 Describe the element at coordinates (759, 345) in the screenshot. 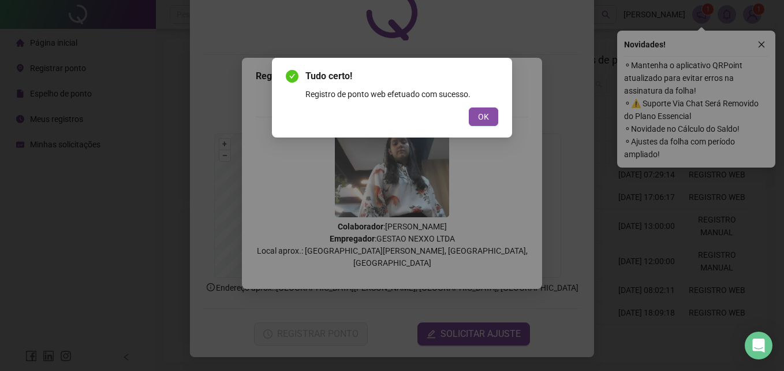

I see `div: Open Intercom Messenger` at that location.